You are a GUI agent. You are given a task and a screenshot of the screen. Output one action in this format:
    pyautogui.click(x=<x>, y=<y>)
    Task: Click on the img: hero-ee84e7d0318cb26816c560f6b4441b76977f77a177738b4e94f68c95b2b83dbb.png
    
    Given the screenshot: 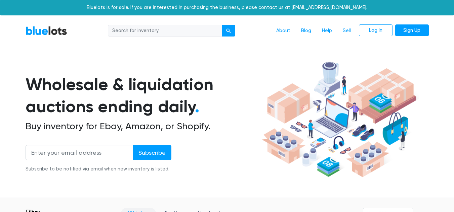 What is the action you would take?
    pyautogui.click(x=339, y=120)
    